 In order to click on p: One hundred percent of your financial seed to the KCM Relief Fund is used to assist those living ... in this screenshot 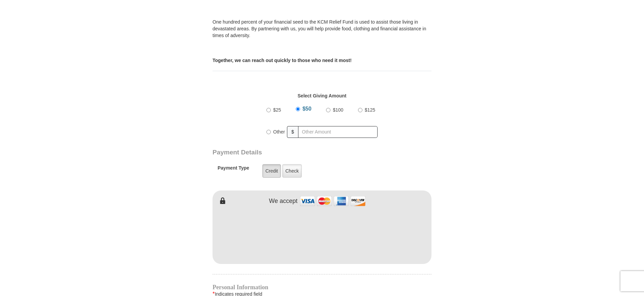, I will do `click(322, 29)`.